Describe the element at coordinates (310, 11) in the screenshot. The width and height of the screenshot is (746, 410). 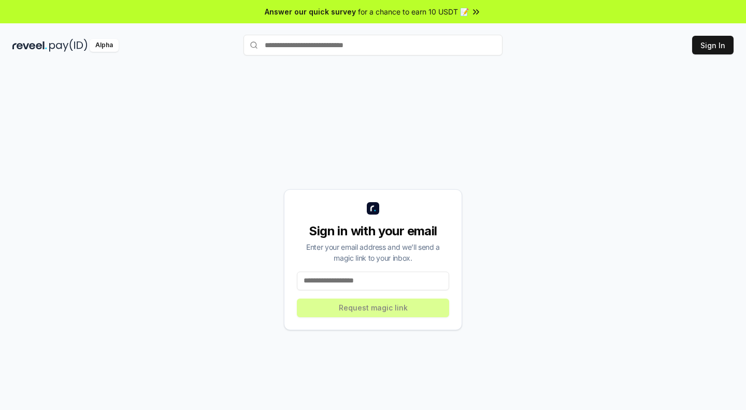
I see `span: Answer our quick survey` at that location.